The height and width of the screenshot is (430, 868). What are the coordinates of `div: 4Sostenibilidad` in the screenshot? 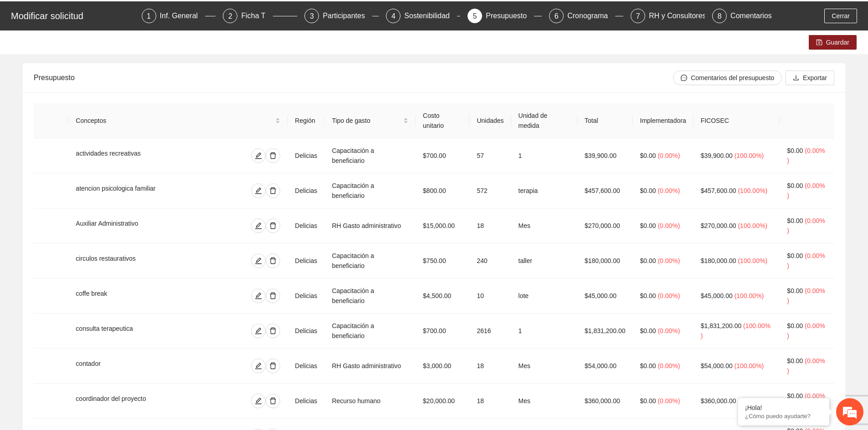 It's located at (423, 16).